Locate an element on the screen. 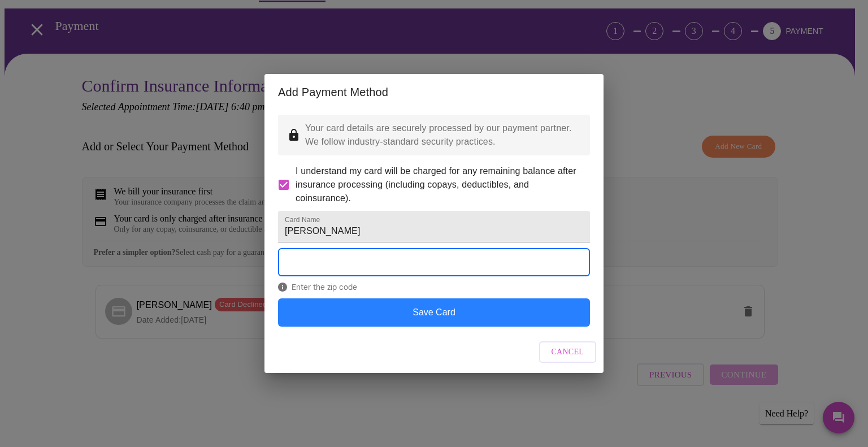  button: Save Card is located at coordinates (434, 312).